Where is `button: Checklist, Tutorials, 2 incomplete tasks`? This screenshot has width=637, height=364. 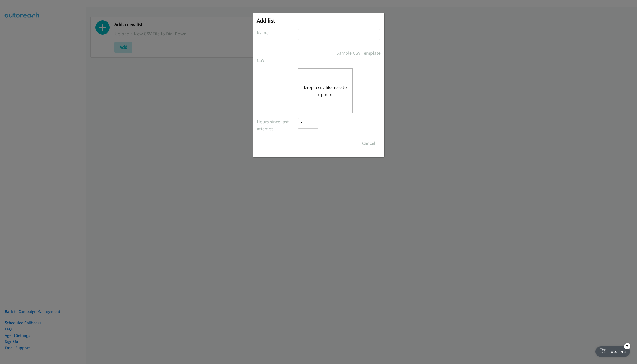
button: Checklist, Tutorials, 2 incomplete tasks is located at coordinates (20, 10).